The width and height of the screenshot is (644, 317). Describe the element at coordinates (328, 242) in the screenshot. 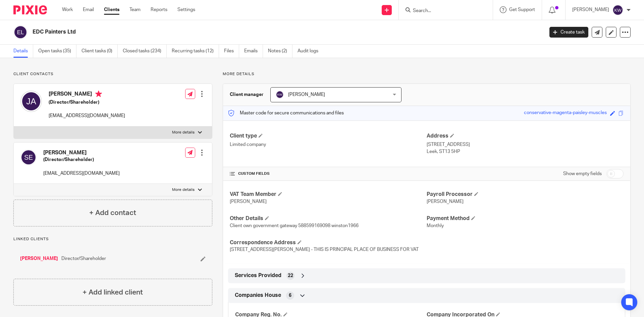

I see `h4: Correspondence Address` at that location.